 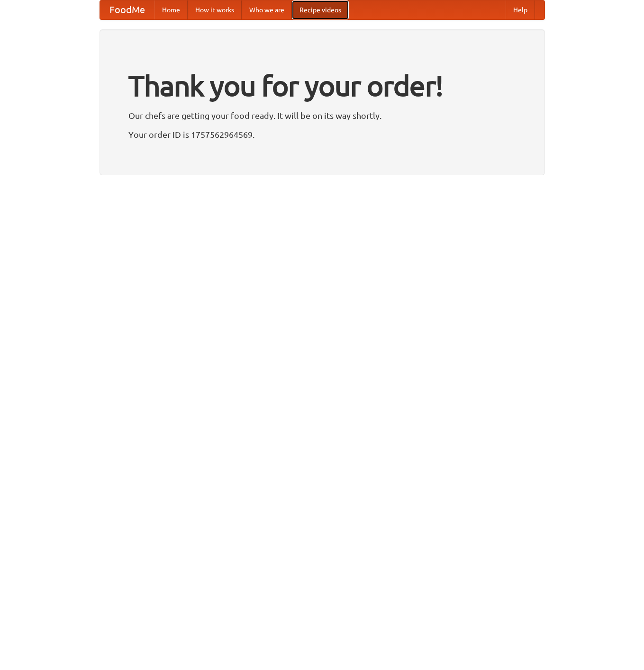 What do you see at coordinates (322, 116) in the screenshot?
I see `p: Our chefs are getting your food ready. It will be on its way shortly.` at bounding box center [322, 116].